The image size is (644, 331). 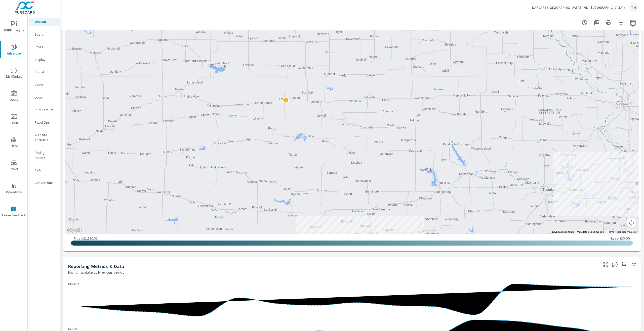 I want to click on p: Conversions, so click(x=45, y=183).